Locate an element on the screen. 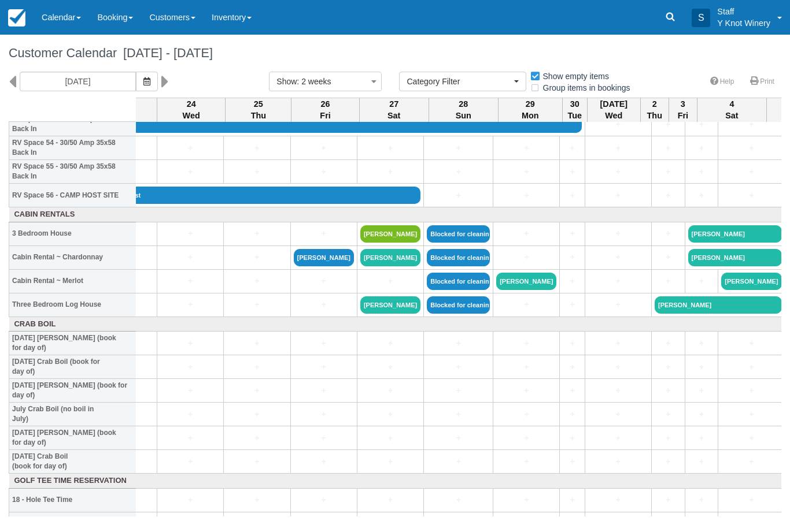 This screenshot has height=532, width=790. th: 18 - Hole Tee Time is located at coordinates (73, 500).